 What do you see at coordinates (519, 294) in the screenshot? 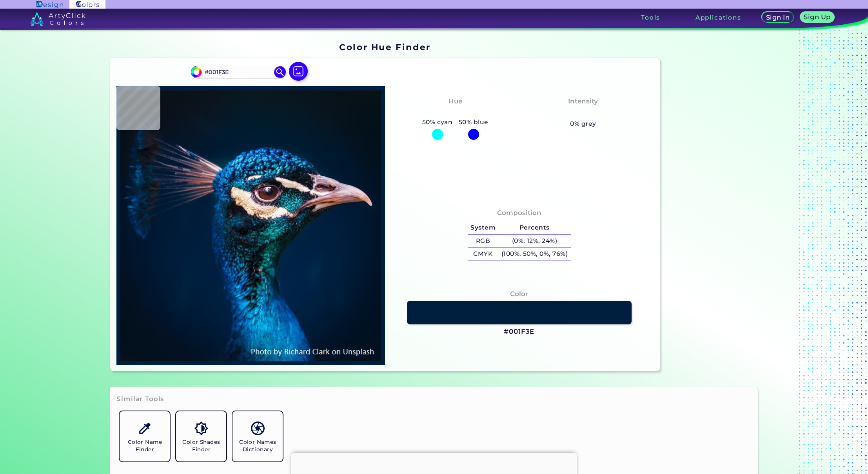
I see `h4: Color` at bounding box center [519, 294].